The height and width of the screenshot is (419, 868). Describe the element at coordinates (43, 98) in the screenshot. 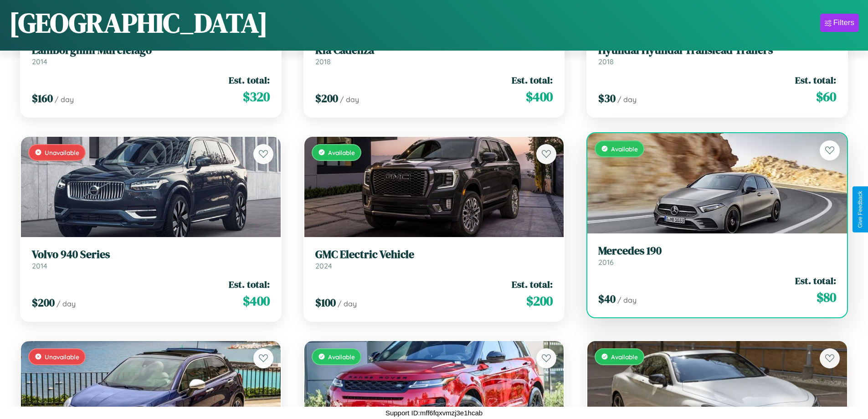

I see `span: $ 160` at that location.